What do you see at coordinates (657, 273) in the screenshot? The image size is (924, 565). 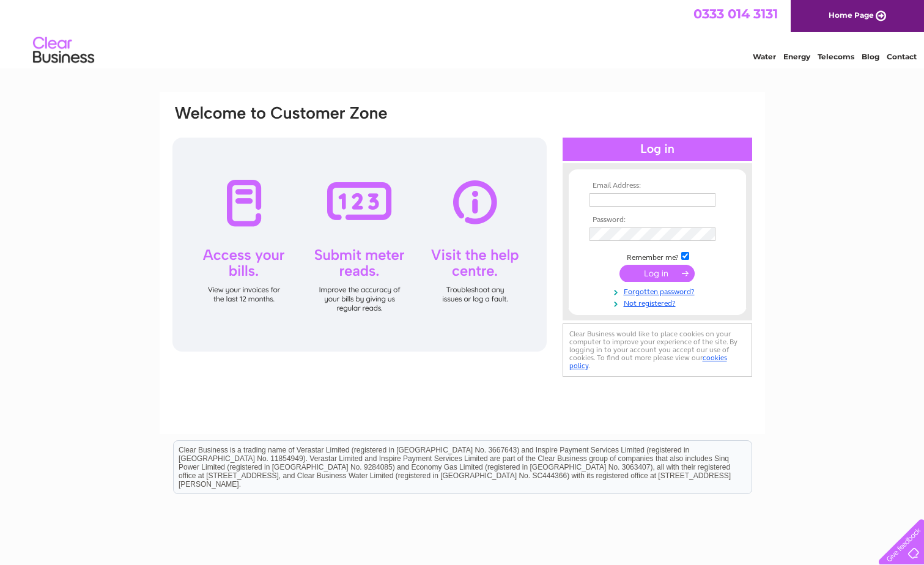 I see `input: Submit` at bounding box center [657, 273].